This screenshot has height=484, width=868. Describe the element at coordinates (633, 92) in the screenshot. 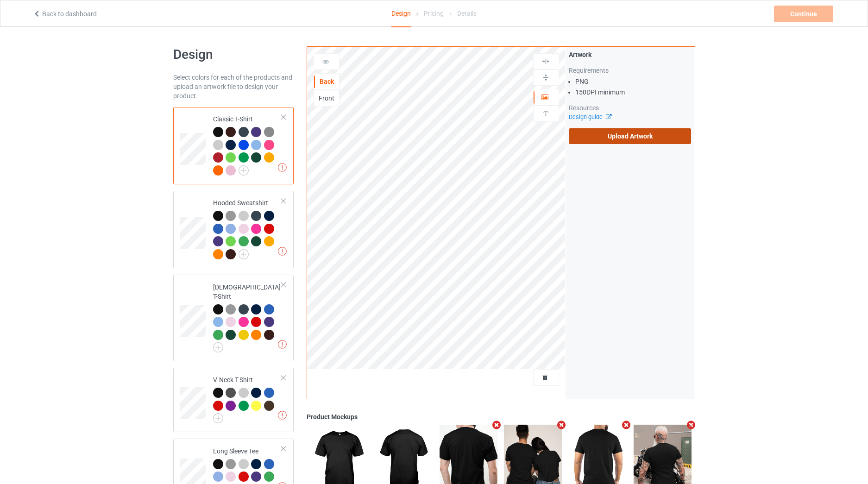

I see `li: 150 DPI minimum` at that location.